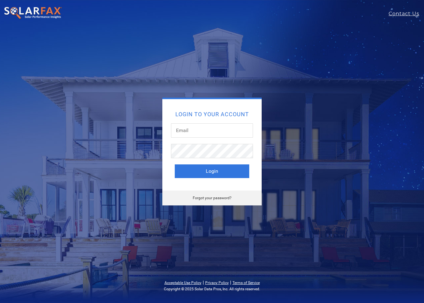 This screenshot has height=303, width=424. I want to click on a: Terms of Service, so click(246, 283).